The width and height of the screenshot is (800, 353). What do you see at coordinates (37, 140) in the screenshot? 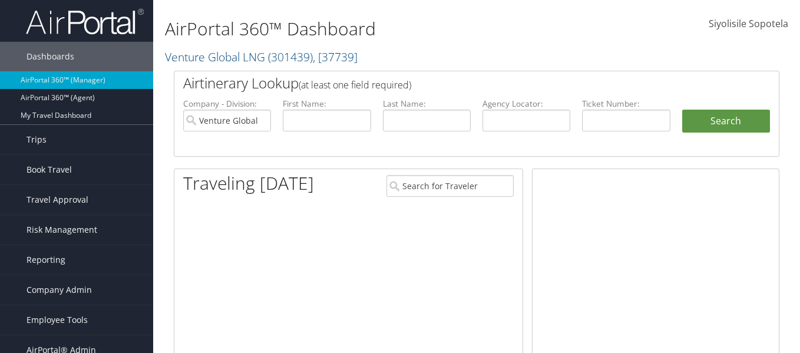
I see `span: Trips` at bounding box center [37, 140].